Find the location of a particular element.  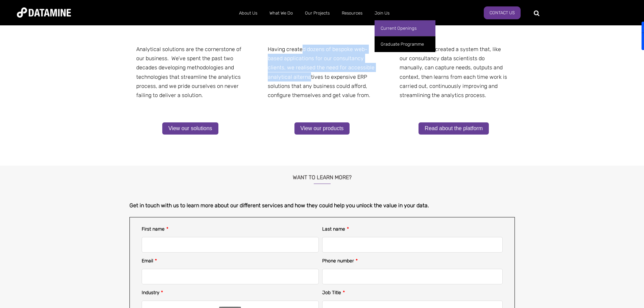

span: Get in touch with us to learn more about our different services and how they could help you unloc... is located at coordinates (279, 206).